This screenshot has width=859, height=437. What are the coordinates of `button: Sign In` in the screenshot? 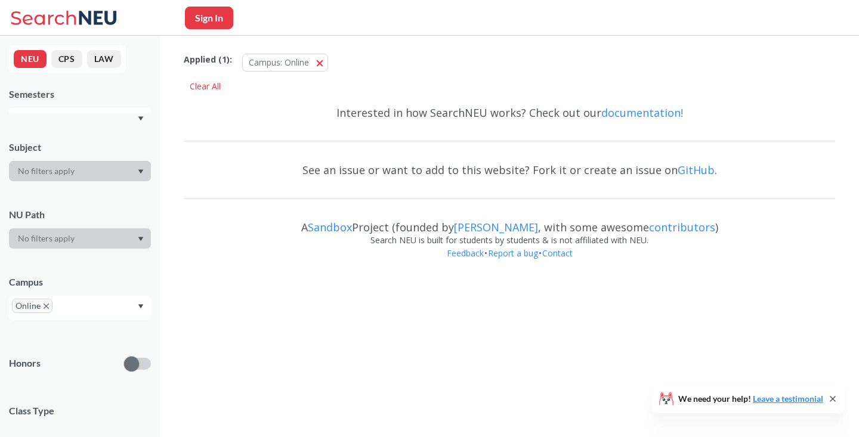 It's located at (209, 18).